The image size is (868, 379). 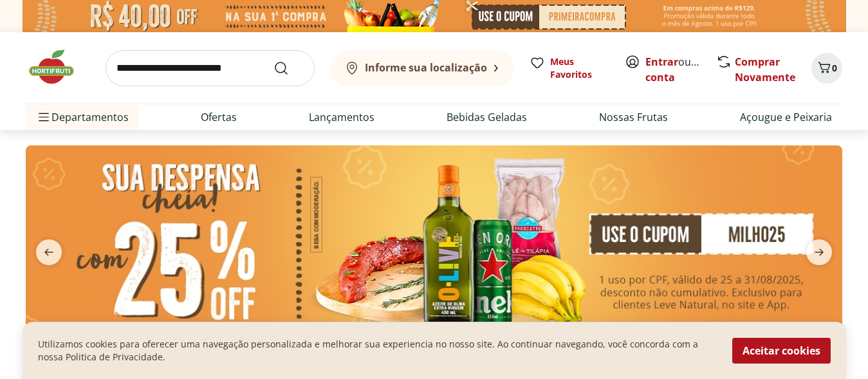 What do you see at coordinates (342, 117) in the screenshot?
I see `a: Lançamentos` at bounding box center [342, 117].